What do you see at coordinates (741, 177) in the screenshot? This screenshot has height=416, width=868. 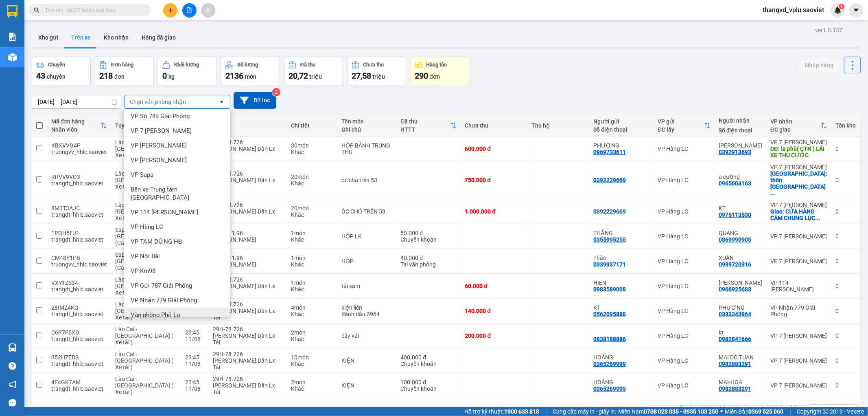 I see `div: a cường` at bounding box center [741, 177].